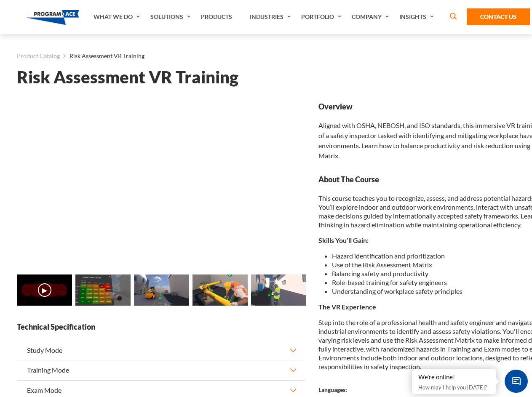 The height and width of the screenshot is (397, 532). I want to click on img: Program-Ace, so click(53, 17).